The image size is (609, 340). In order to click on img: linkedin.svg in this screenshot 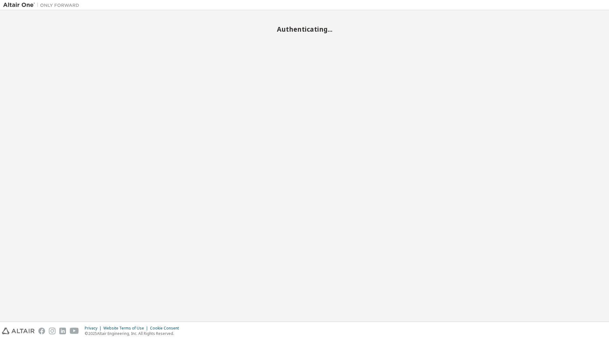, I will do `click(62, 331)`.